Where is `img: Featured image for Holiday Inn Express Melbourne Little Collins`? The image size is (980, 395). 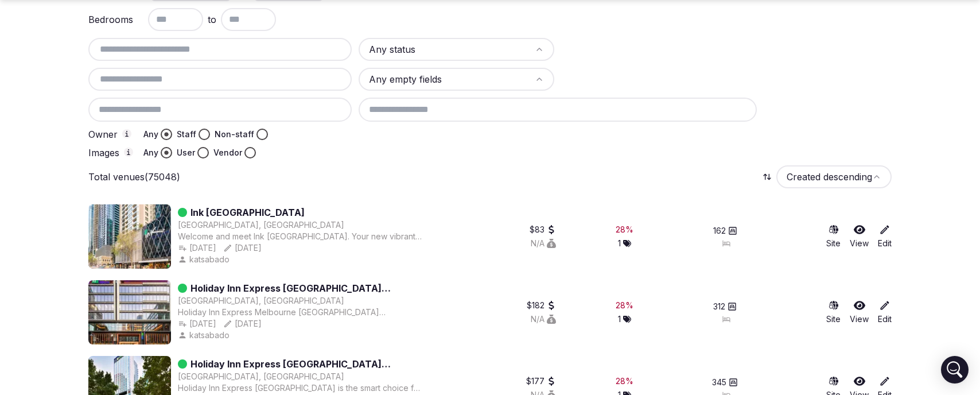
img: Featured image for Holiday Inn Express Melbourne Little Collins is located at coordinates (130, 312).